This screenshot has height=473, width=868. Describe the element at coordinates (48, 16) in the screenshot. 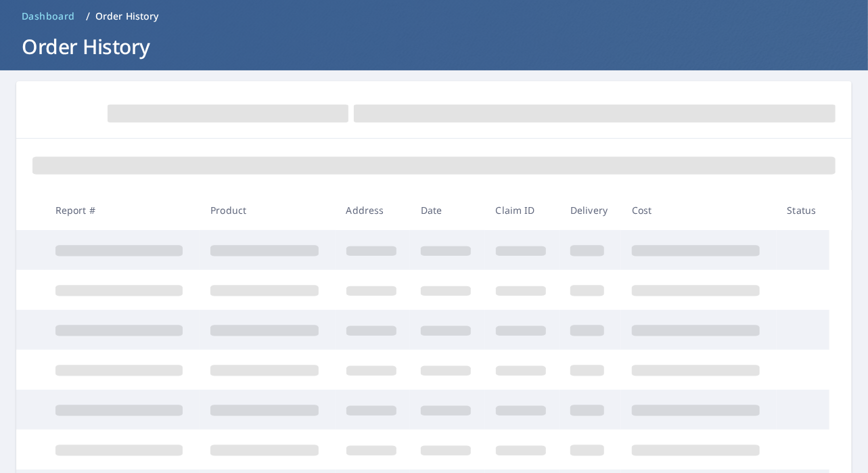

I see `span: Dashboard` at that location.